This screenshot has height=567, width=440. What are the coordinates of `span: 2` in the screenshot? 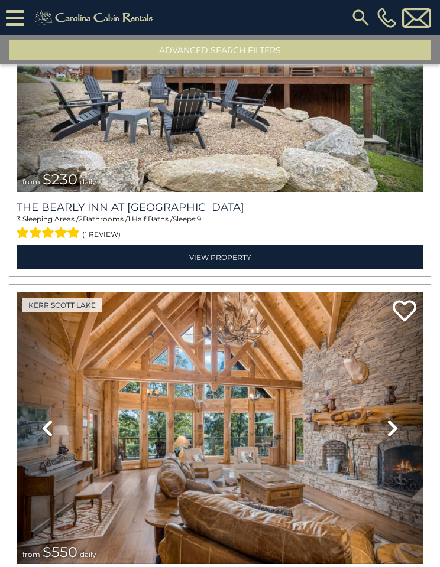 It's located at (80, 219).